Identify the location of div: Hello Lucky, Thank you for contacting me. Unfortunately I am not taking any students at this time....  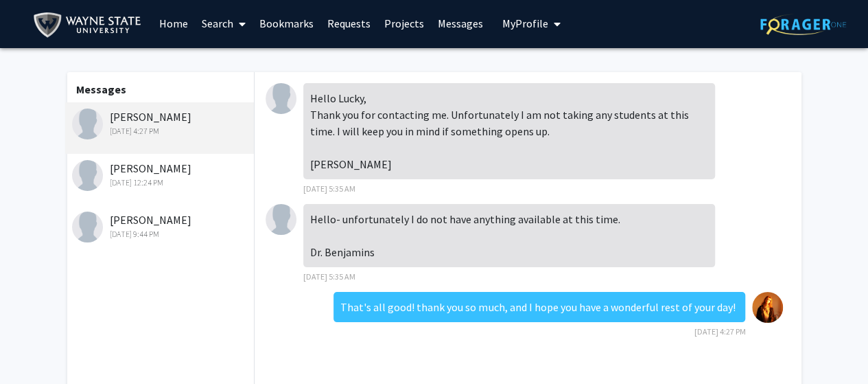
(510, 131).